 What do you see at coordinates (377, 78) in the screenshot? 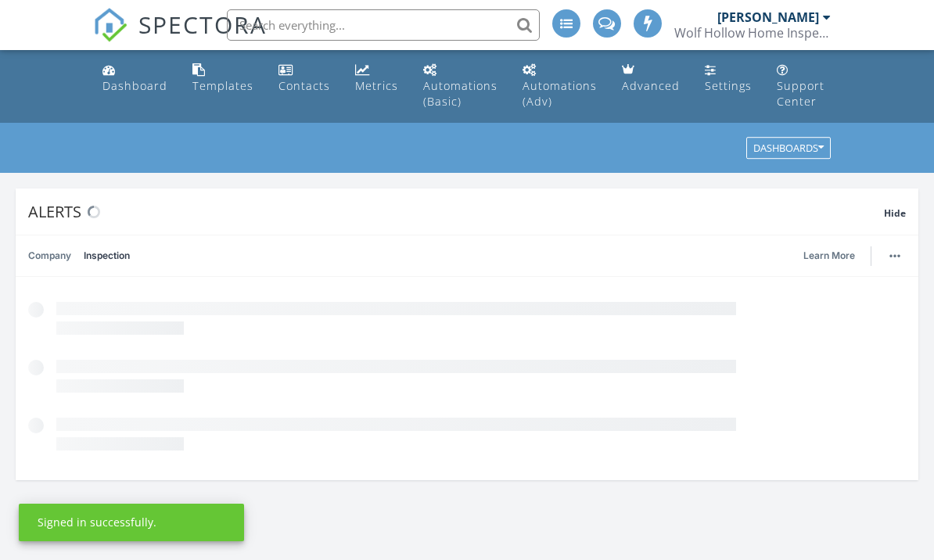
I see `a: Metrics` at bounding box center [377, 78].